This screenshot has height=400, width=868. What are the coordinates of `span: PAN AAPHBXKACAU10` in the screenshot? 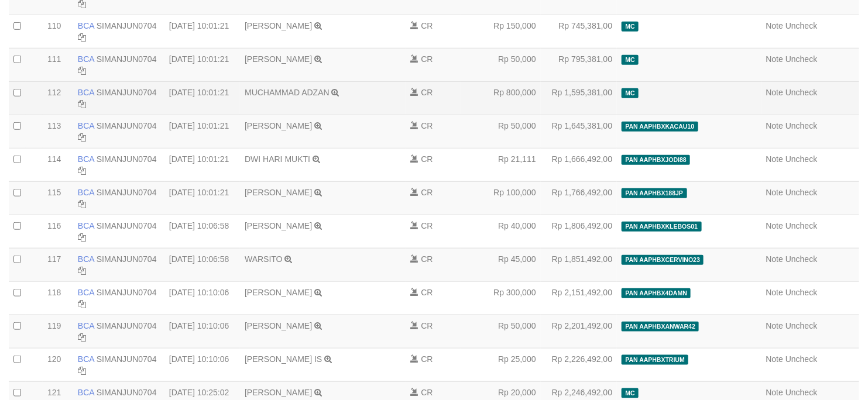 It's located at (659, 126).